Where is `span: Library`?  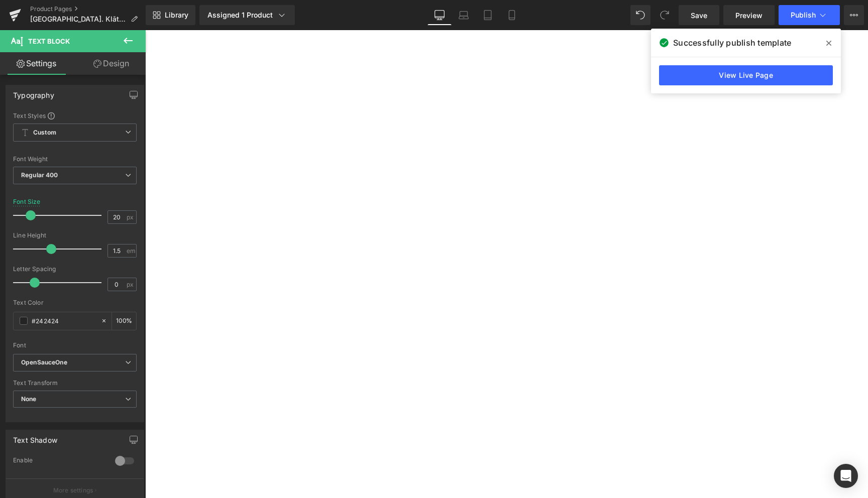
span: Library is located at coordinates (176, 15).